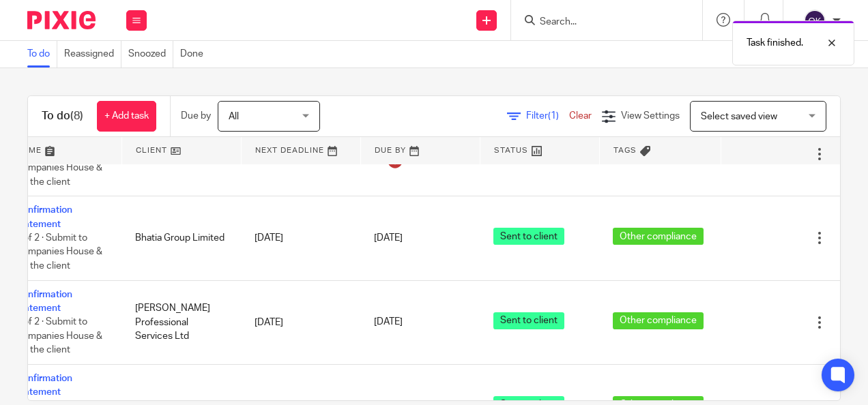 This screenshot has height=405, width=868. What do you see at coordinates (553, 116) in the screenshot?
I see `span: (1)` at bounding box center [553, 116].